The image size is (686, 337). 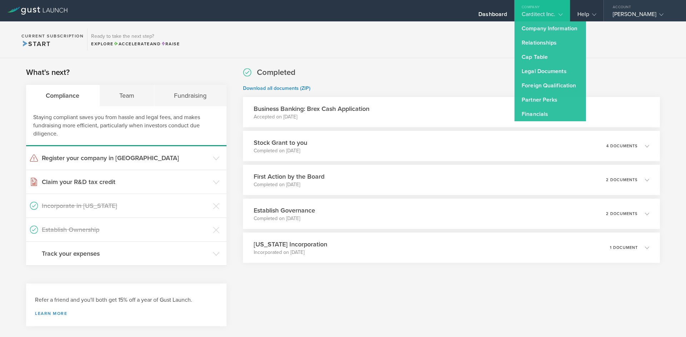 I want to click on h3: Establish Governance, so click(x=284, y=211).